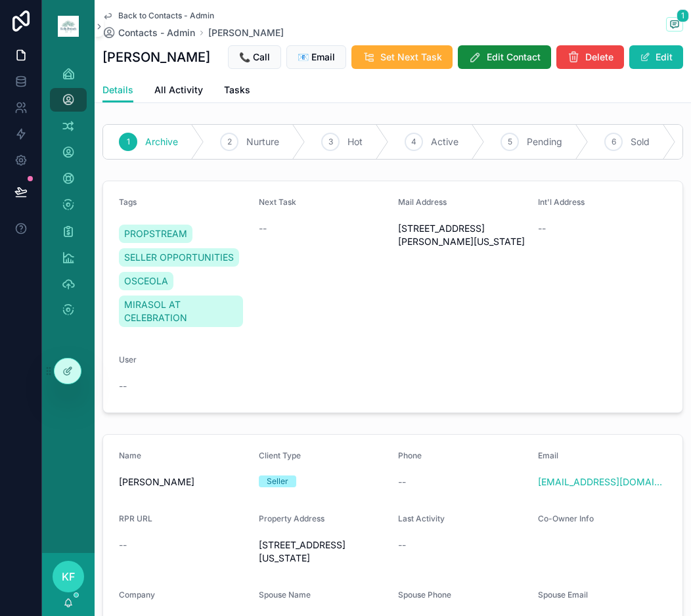 The width and height of the screenshot is (691, 616). Describe the element at coordinates (413, 142) in the screenshot. I see `span: 4` at that location.